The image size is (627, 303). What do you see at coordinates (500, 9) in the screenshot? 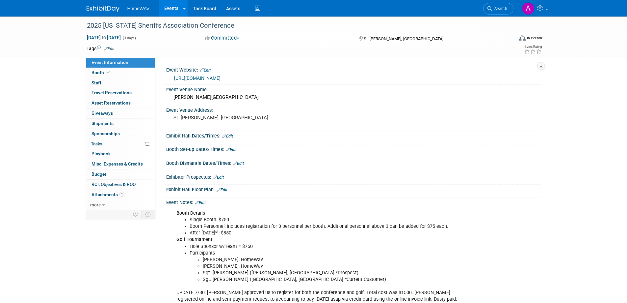
I see `span: Search` at bounding box center [500, 9].